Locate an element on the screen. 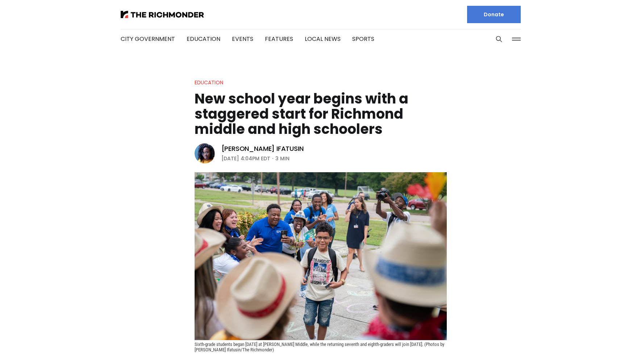 The width and height of the screenshot is (641, 364). a: Sports is located at coordinates (363, 39).